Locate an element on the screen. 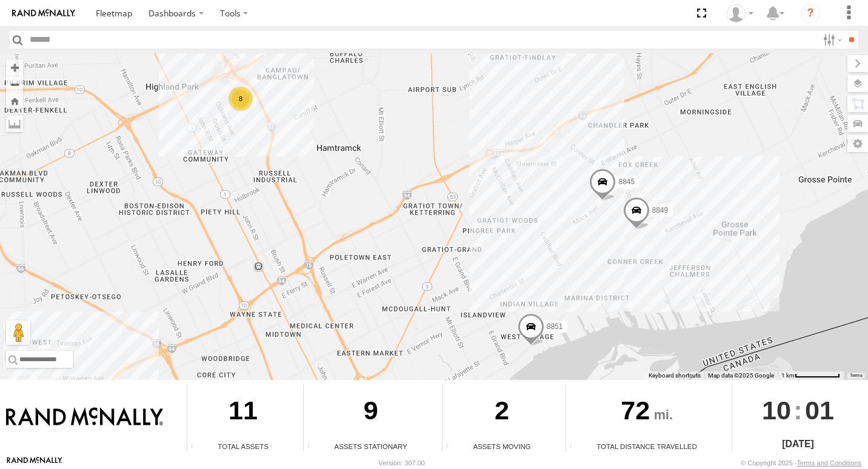 The height and width of the screenshot is (469, 868). div: Total number of assets current stationary. is located at coordinates (313, 447).